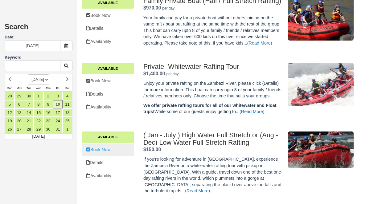 This screenshot has width=390, height=204. Describe the element at coordinates (320, 85) in the screenshot. I see `img: M164-1` at that location.